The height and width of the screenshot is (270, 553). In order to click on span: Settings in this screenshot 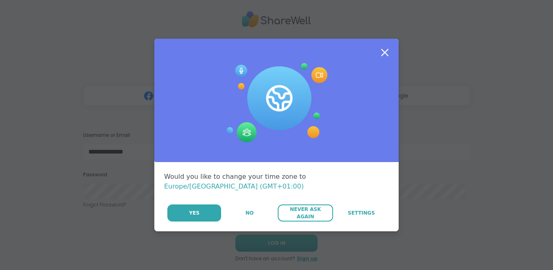, I will do `click(361, 213)`.